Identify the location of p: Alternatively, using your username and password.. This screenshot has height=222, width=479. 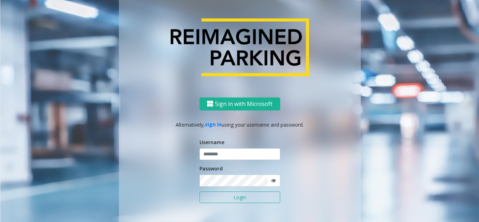
(240, 124).